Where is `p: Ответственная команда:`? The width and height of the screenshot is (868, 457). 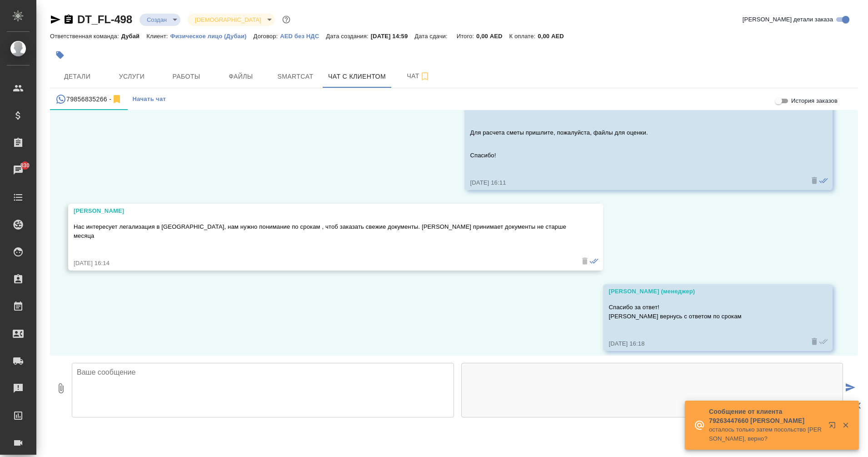 p: Ответственная команда: is located at coordinates (86, 36).